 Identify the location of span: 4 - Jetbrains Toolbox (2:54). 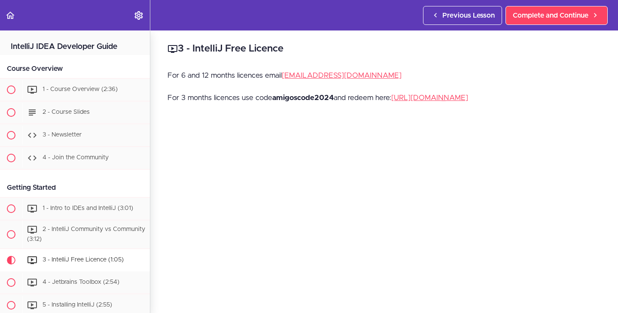
(81, 282).